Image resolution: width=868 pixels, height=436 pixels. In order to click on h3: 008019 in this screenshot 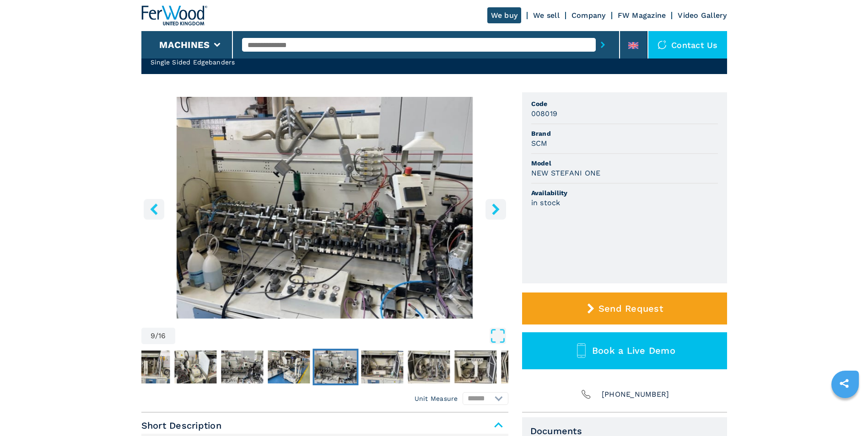, I will do `click(544, 114)`.